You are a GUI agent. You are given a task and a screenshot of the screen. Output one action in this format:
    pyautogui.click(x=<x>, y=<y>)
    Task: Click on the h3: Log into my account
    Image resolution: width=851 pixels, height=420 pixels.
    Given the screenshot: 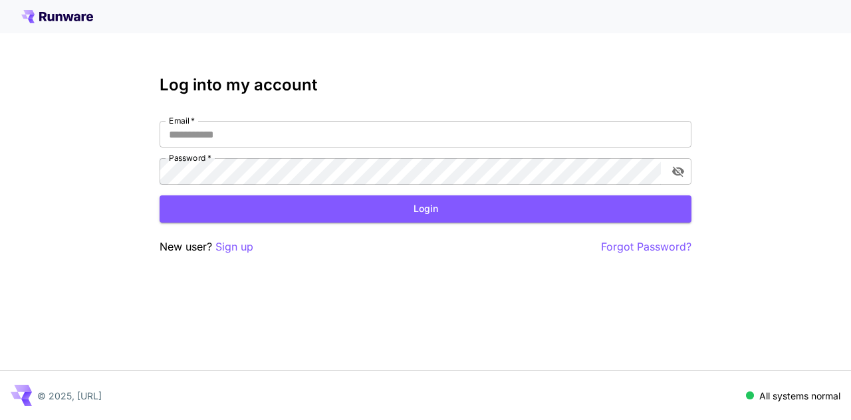 What is the action you would take?
    pyautogui.click(x=426, y=85)
    